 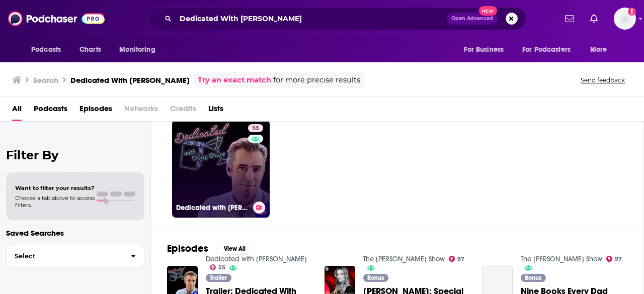 I want to click on img: User Profile, so click(x=625, y=19).